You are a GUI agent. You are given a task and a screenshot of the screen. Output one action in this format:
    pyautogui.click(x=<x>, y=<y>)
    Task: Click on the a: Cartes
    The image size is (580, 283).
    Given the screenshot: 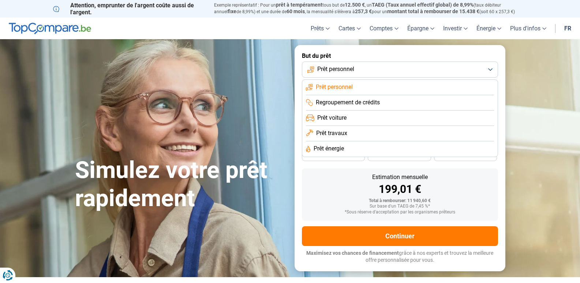 What is the action you would take?
    pyautogui.click(x=349, y=28)
    